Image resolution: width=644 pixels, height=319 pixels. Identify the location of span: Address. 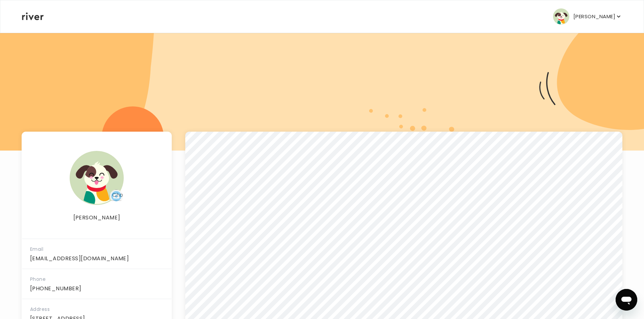
(40, 309).